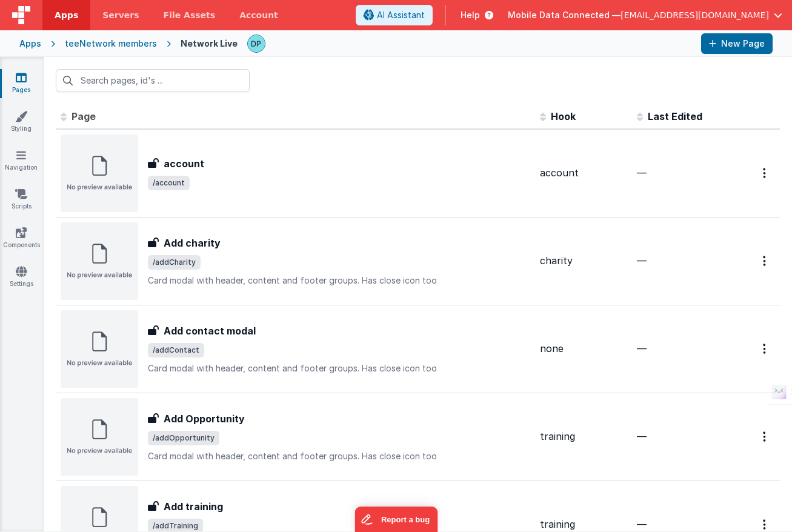 Image resolution: width=792 pixels, height=532 pixels. I want to click on span: /addOpportunity, so click(183, 438).